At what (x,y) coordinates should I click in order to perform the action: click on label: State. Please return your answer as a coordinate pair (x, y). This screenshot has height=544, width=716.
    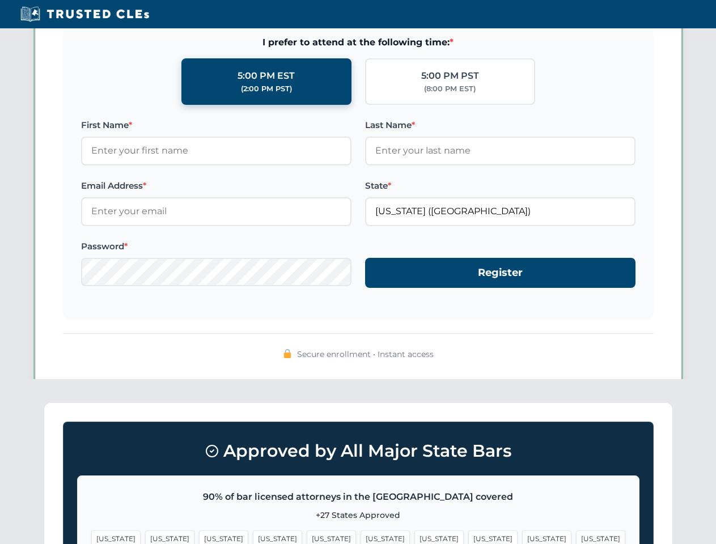
    Looking at the image, I should click on (500, 186).